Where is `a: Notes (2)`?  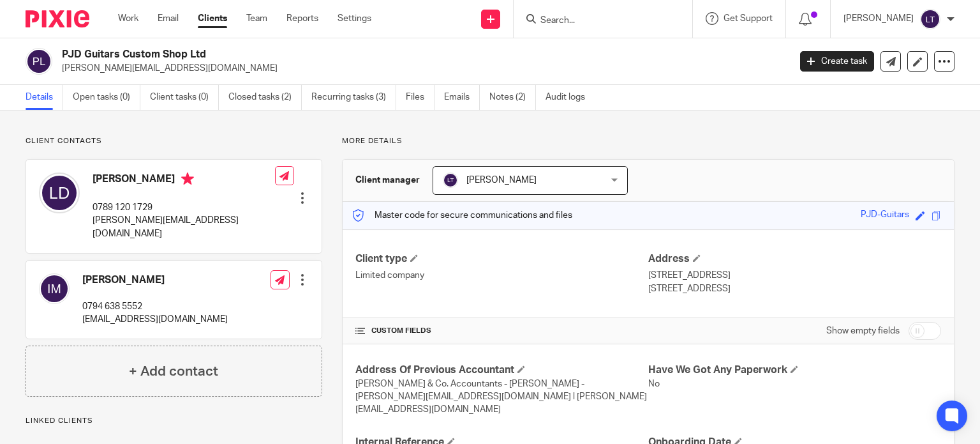 a: Notes (2) is located at coordinates (512, 97).